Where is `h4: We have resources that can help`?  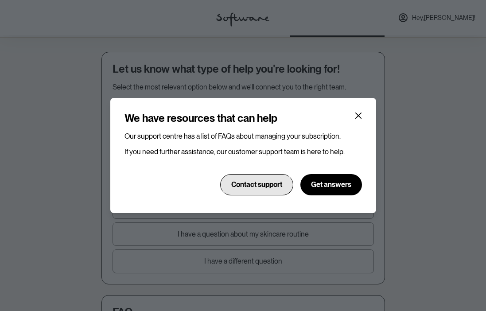 h4: We have resources that can help is located at coordinates (200, 118).